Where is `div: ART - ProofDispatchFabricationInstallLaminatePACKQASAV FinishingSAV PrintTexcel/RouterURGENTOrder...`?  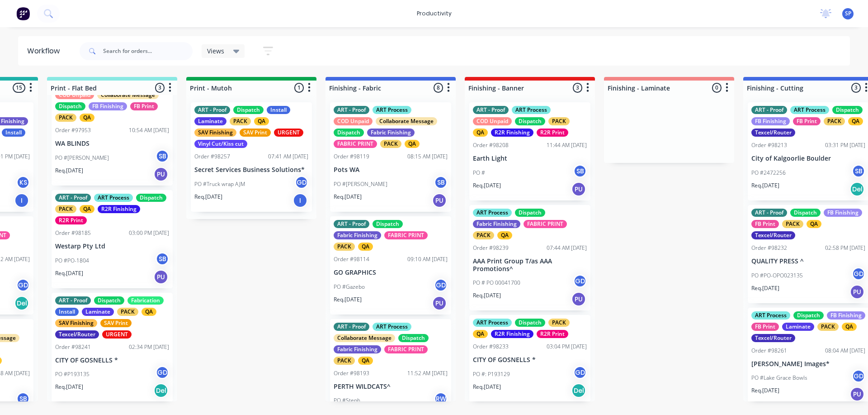 div: ART - ProofDispatchFabricationInstallLaminatePACKQASAV FinishingSAV PrintTexcel/RouterURGENTOrder... is located at coordinates (112, 348).